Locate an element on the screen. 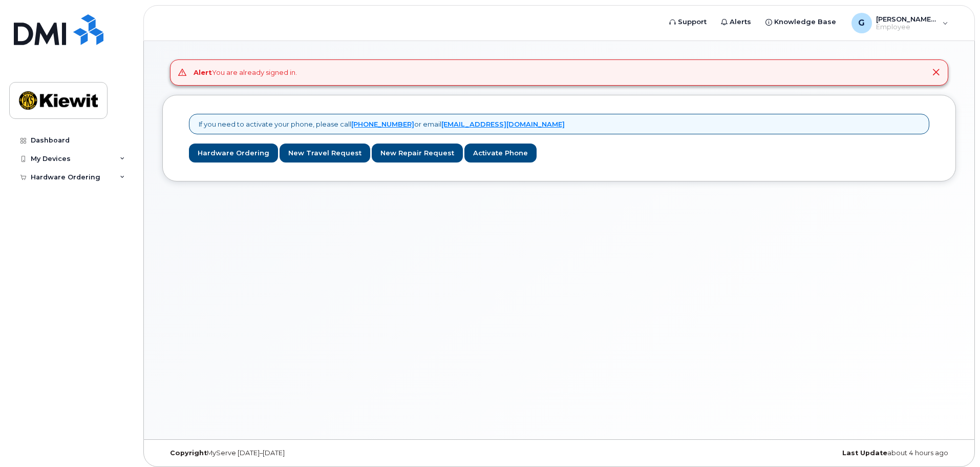 The height and width of the screenshot is (467, 980). strong: Last Update is located at coordinates (865, 452).